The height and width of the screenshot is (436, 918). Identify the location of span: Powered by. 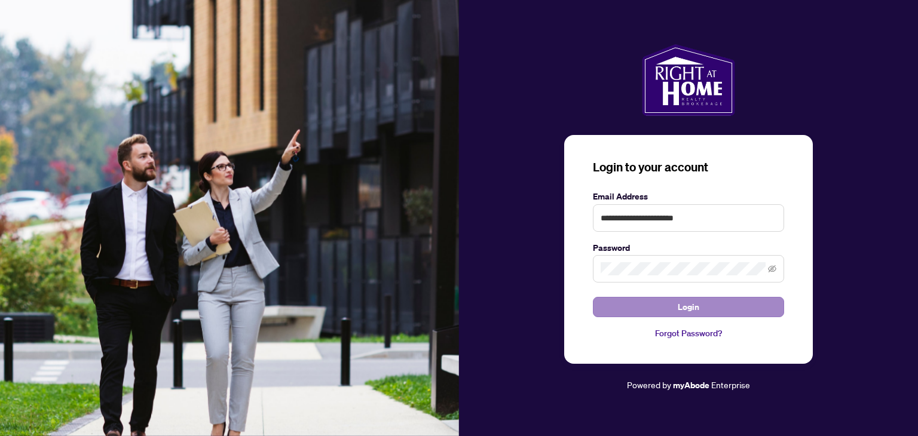
(649, 385).